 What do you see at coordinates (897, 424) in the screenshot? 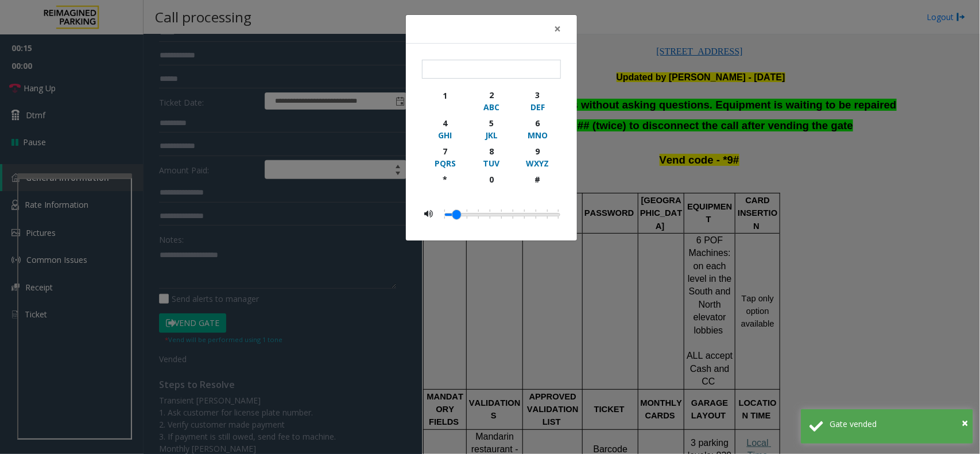
I see `div: Gate vended` at bounding box center [897, 424].